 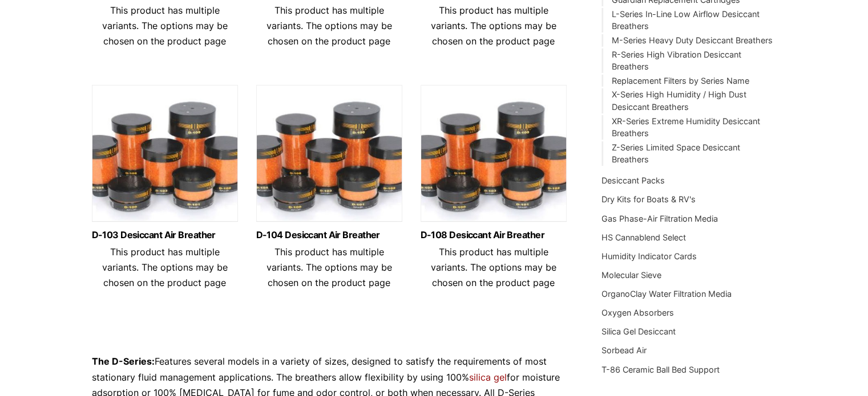 I want to click on strong: The D-Series:, so click(x=123, y=362).